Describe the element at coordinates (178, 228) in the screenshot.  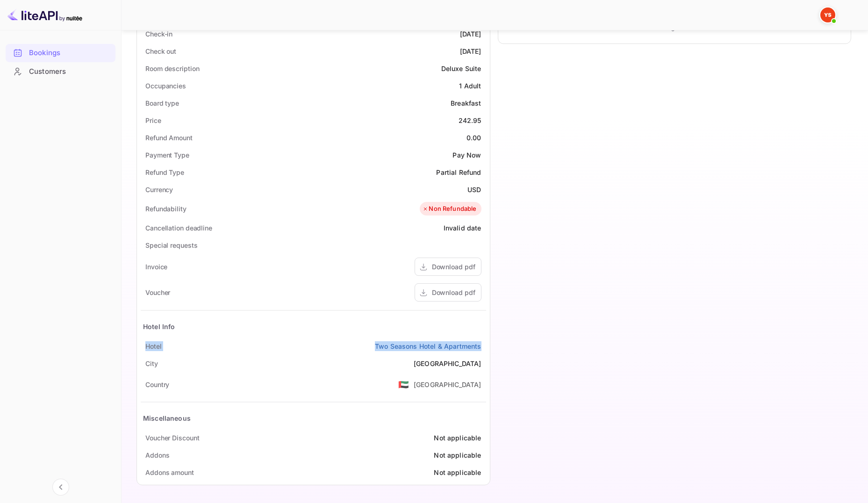
I see `div: Cancellation deadline` at that location.